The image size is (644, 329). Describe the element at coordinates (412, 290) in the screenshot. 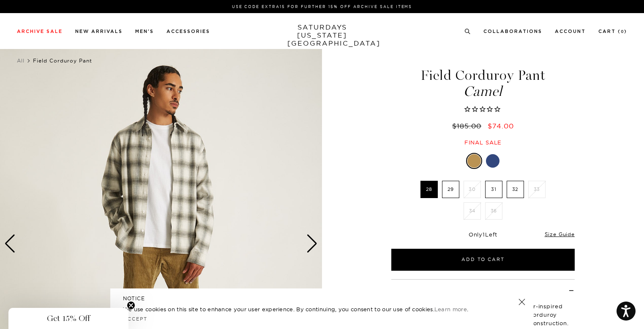

I see `button: Description` at that location.